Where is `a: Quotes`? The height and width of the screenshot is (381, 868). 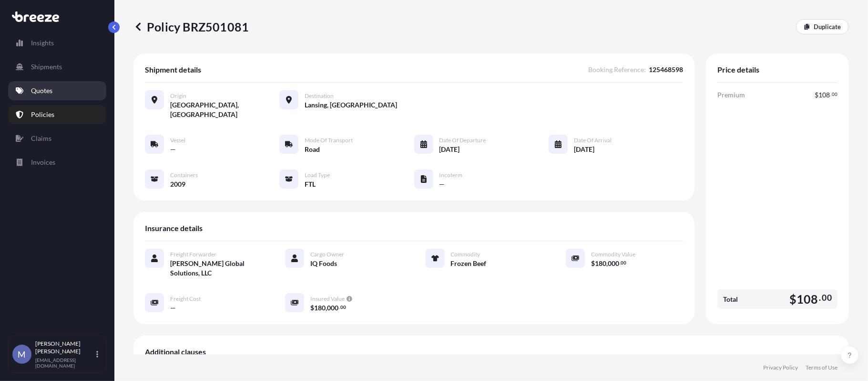
a: Quotes is located at coordinates (57, 91).